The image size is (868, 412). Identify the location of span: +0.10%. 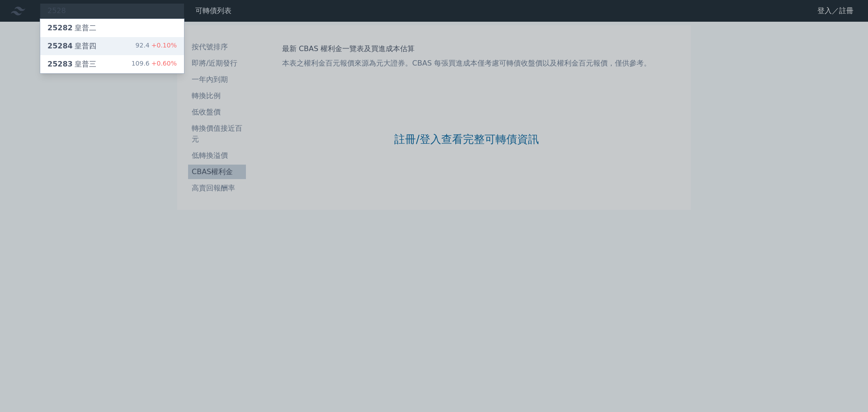
(163, 45).